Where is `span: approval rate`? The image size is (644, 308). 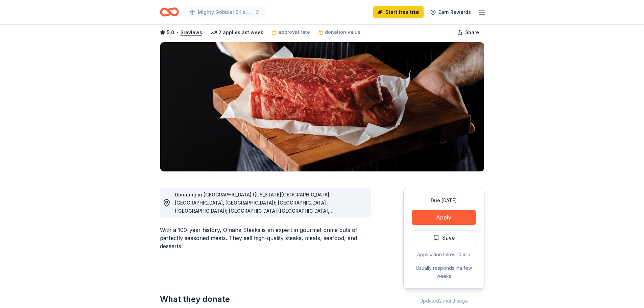
span: approval rate is located at coordinates (294, 32).